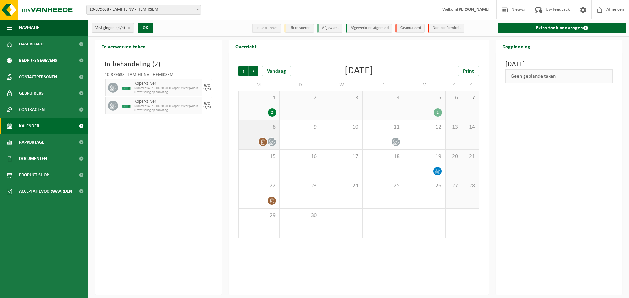 This screenshot has width=629, height=298. What do you see at coordinates (259, 216) in the screenshot?
I see `span: 29` at bounding box center [259, 216].